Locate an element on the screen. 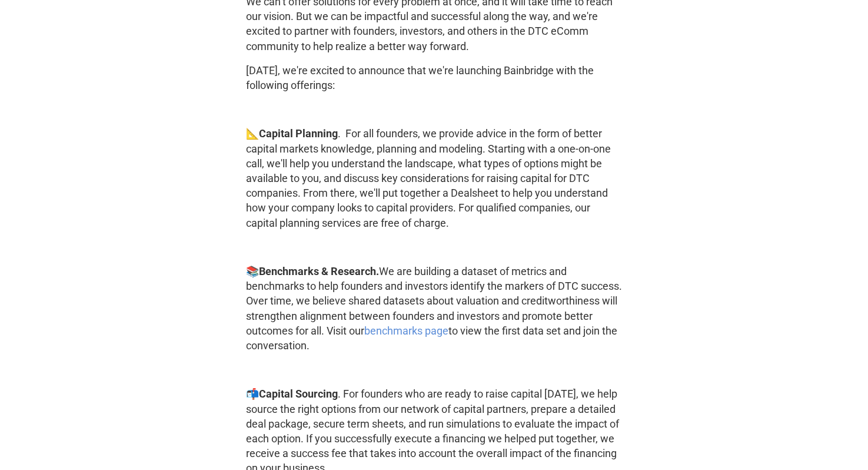 Image resolution: width=868 pixels, height=470 pixels. strong: Benchmarks & Research. is located at coordinates (319, 271).